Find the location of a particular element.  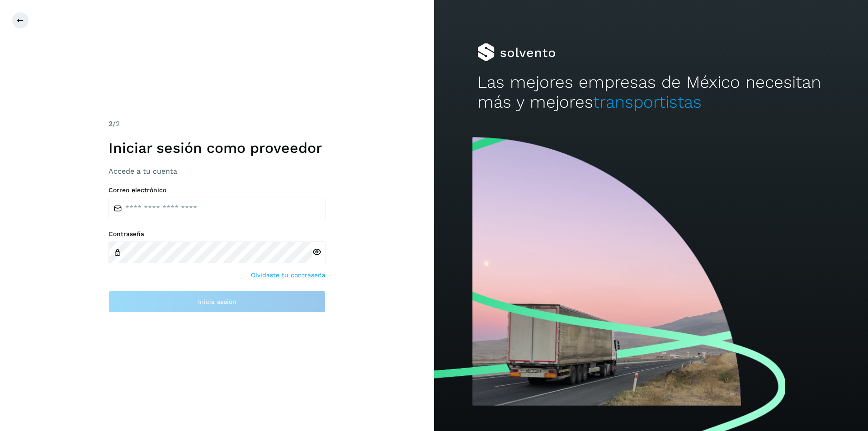

span: Inicia sesión is located at coordinates (217, 302).